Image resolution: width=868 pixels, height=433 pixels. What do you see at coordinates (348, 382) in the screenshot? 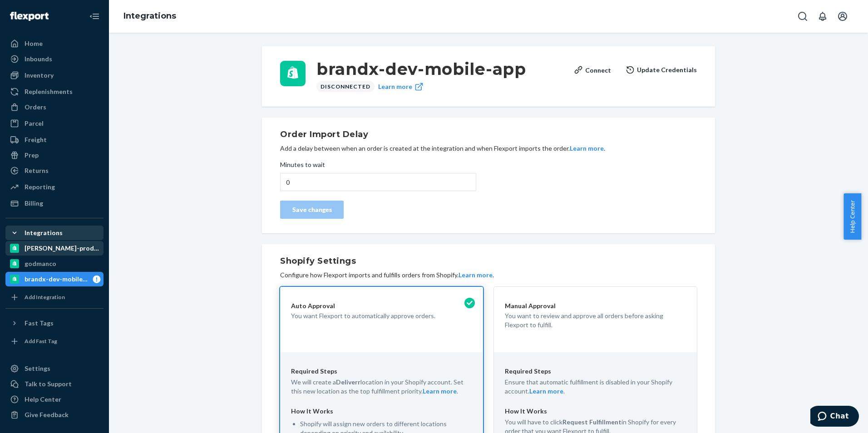
I see `strong: Deliverr` at bounding box center [348, 382].